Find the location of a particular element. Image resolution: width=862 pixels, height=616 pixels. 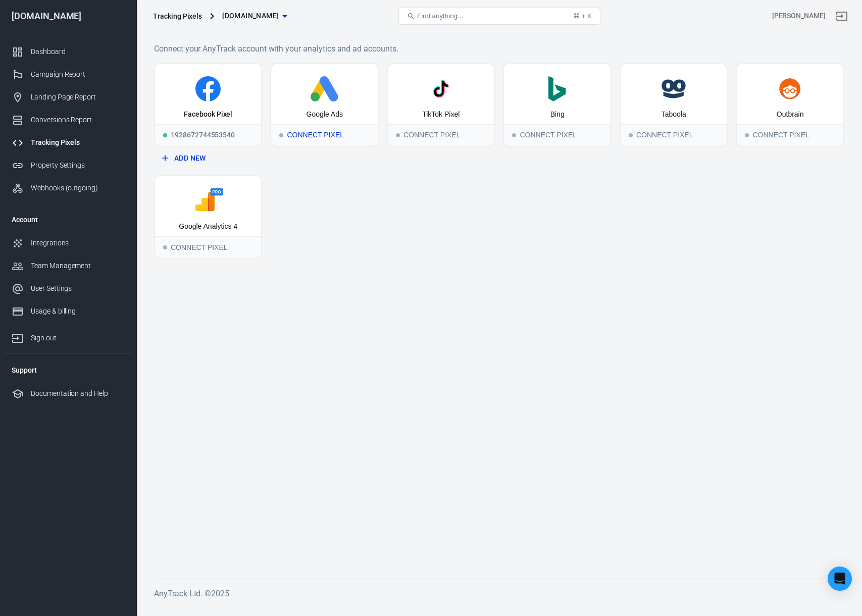

li: Support is located at coordinates (68, 370).